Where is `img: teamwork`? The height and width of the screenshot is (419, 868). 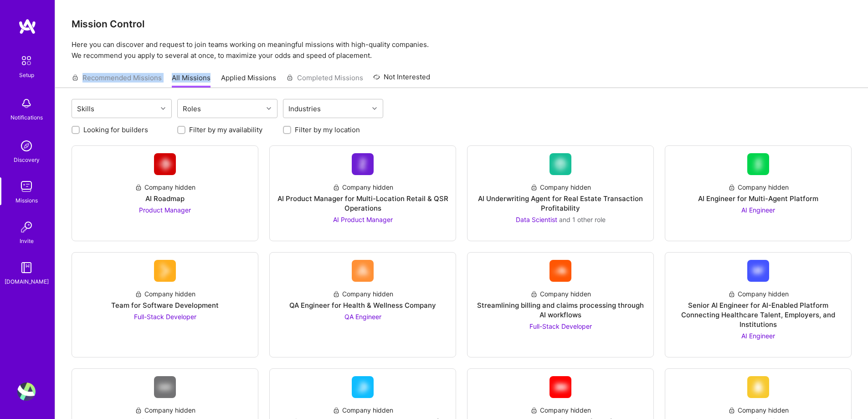 img: teamwork is located at coordinates (26, 186).